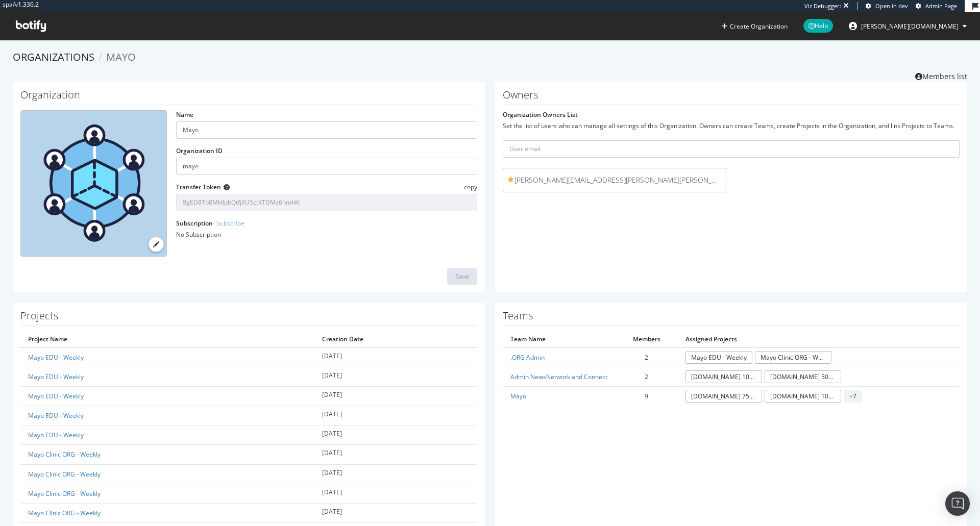 The image size is (980, 526). Describe the element at coordinates (470, 187) in the screenshot. I see `span: copy` at that location.